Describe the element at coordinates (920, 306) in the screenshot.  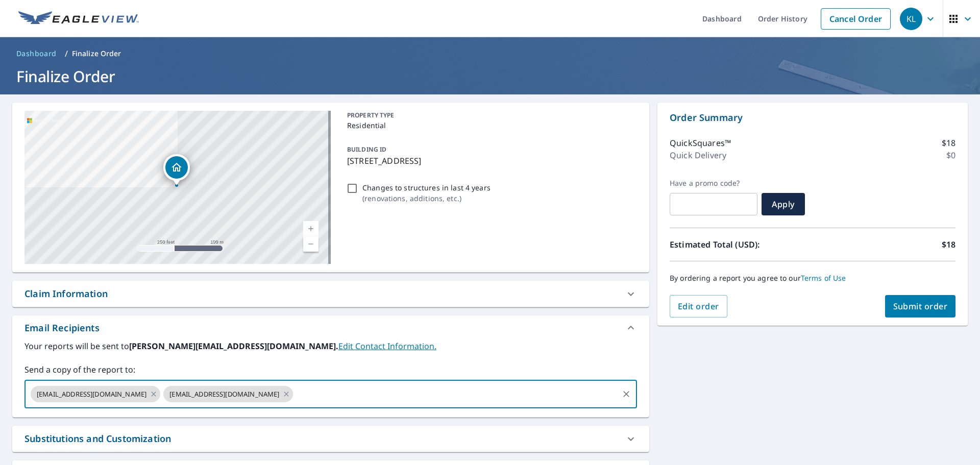
I see `span: Submit order` at that location.